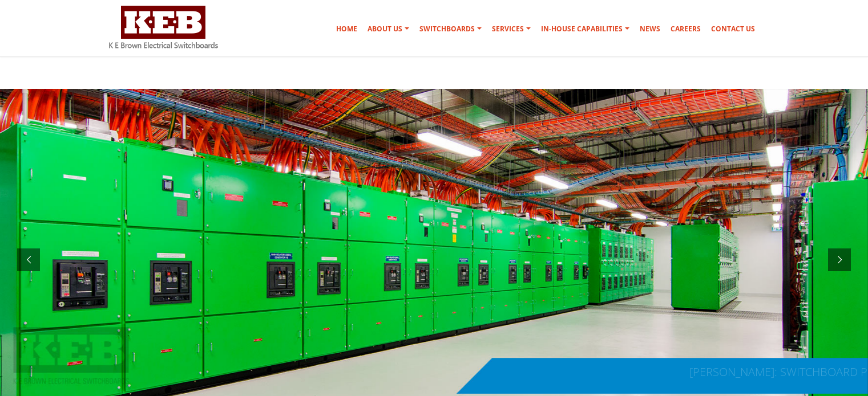  I want to click on a: Careers, so click(685, 29).